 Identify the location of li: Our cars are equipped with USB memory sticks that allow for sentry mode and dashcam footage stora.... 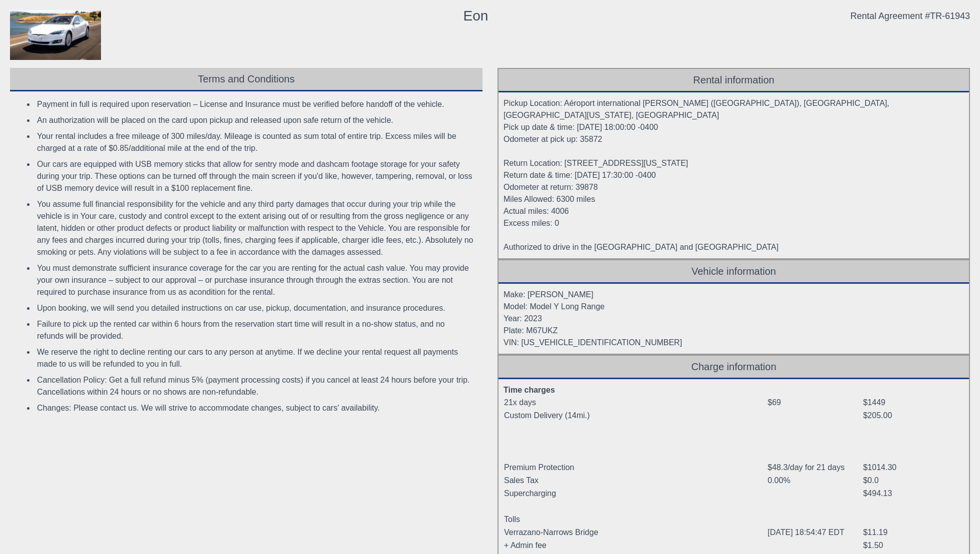
(255, 176).